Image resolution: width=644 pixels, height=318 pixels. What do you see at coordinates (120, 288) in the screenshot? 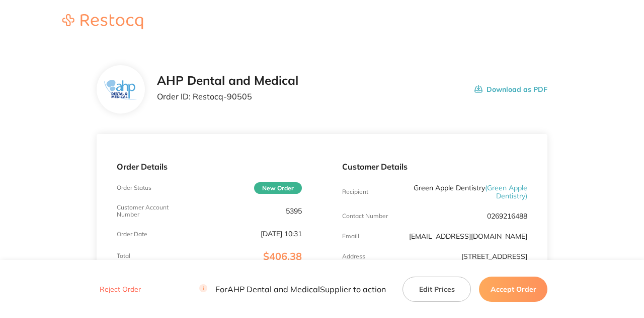
I see `button: Reject Order` at bounding box center [120, 288].